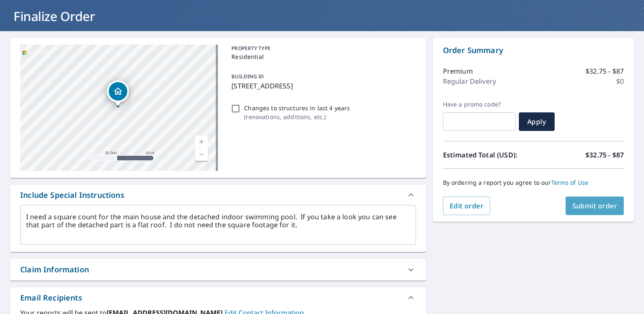 Image resolution: width=644 pixels, height=314 pixels. I want to click on p: ( renovations, additions, etc. ), so click(297, 117).